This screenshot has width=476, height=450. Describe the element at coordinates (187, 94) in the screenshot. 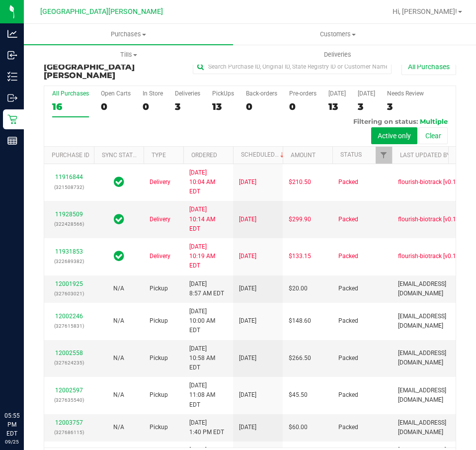

I see `div: Deliveries` at that location.